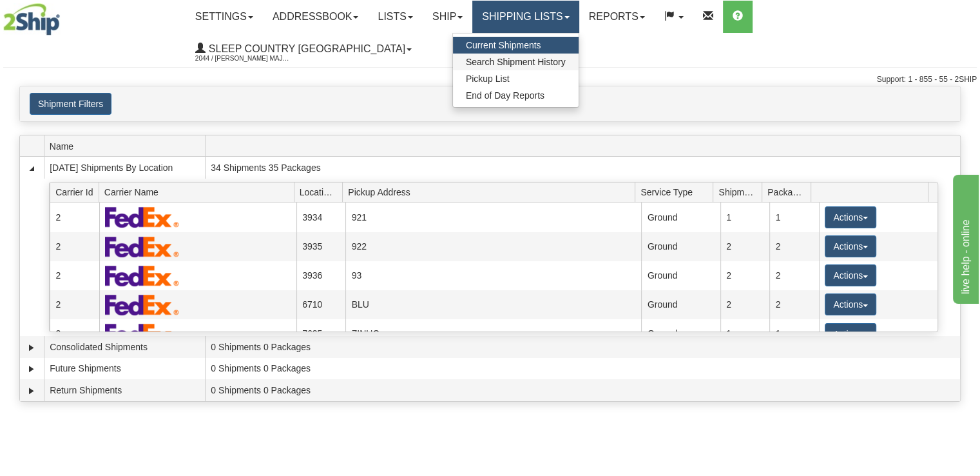 Image resolution: width=980 pixels, height=476 pixels. What do you see at coordinates (583, 168) in the screenshot?
I see `td: 34 Shipments 35 Packages` at bounding box center [583, 168].